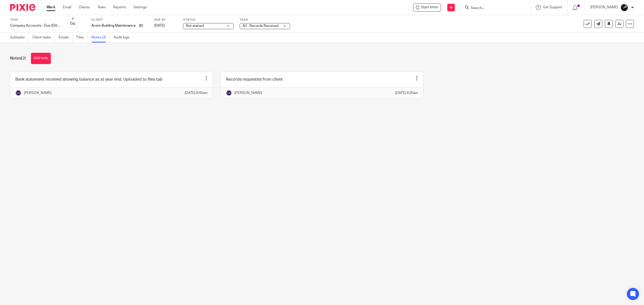  I want to click on a: Audit logs, so click(123, 37).